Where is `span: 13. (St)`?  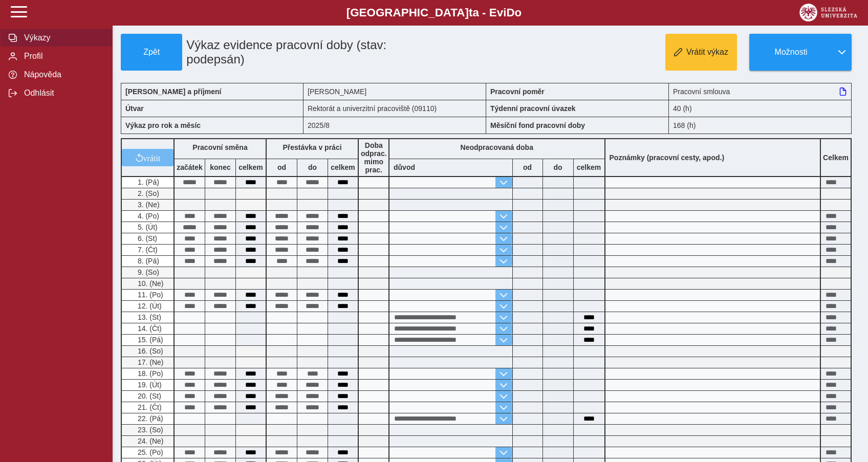 span: 13. (St) is located at coordinates (149, 318).